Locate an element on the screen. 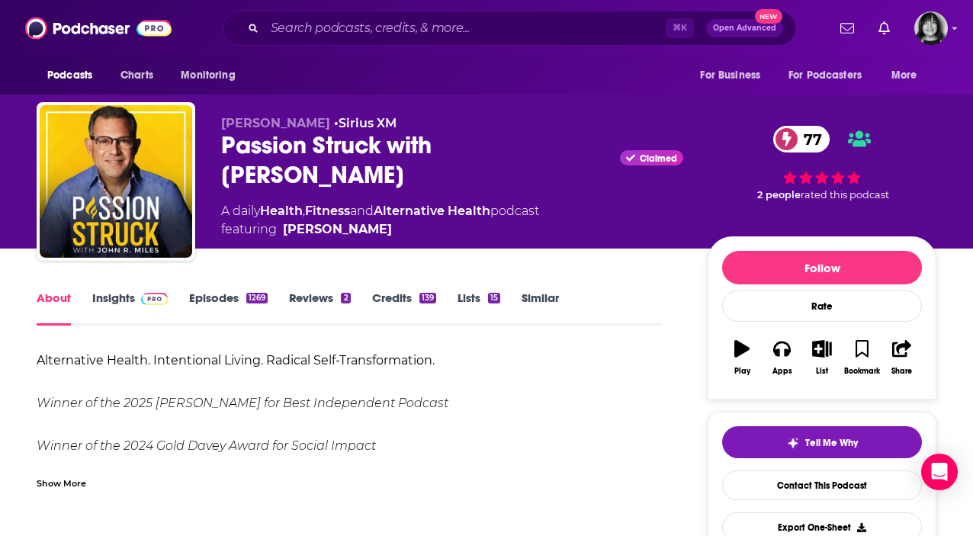 This screenshot has width=973, height=536. div: 139 is located at coordinates (428, 298).